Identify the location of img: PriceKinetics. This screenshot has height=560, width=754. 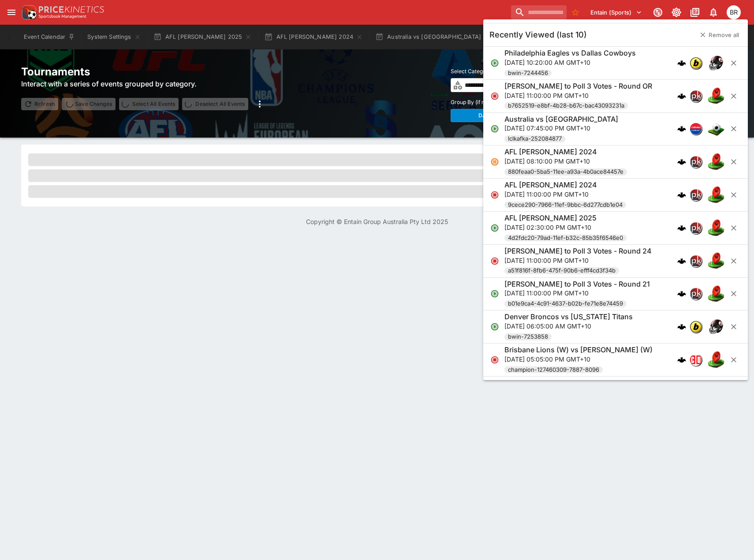
(71, 9).